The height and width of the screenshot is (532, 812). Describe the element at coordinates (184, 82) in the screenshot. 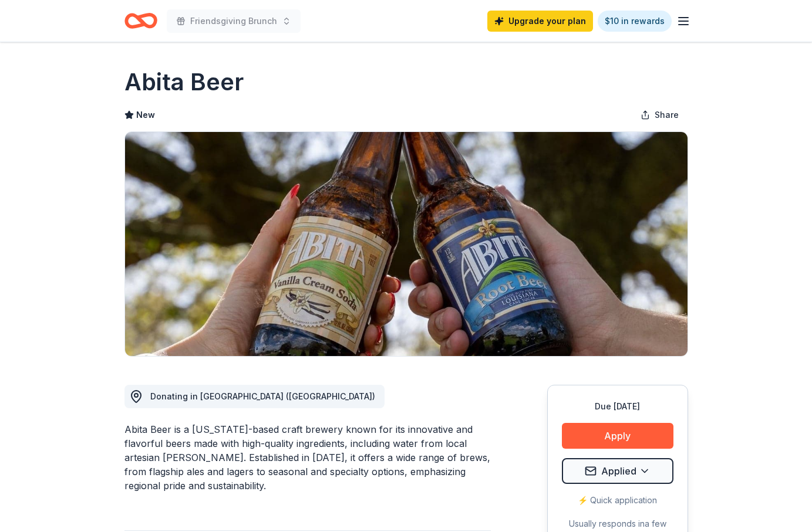

I see `h1: Abita Beer` at that location.